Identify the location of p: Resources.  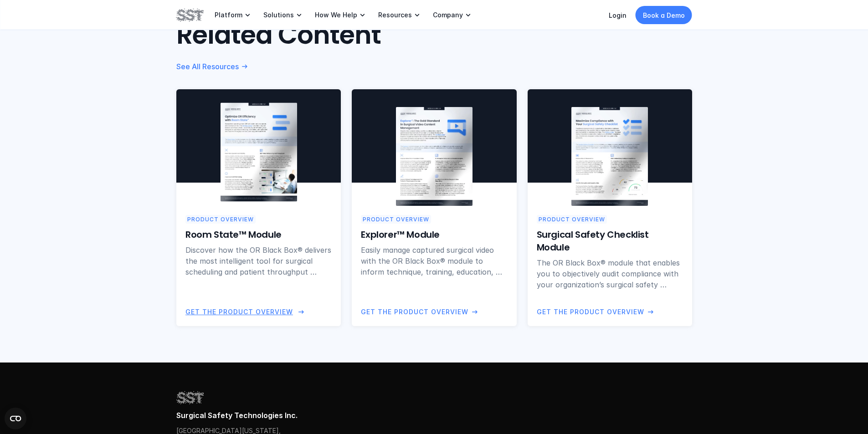
(395, 15).